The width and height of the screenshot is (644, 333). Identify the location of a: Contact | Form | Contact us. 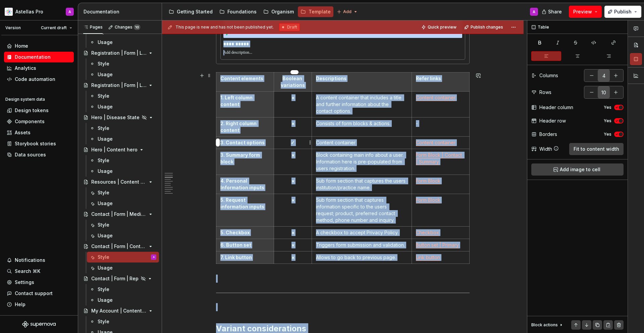
(120, 246).